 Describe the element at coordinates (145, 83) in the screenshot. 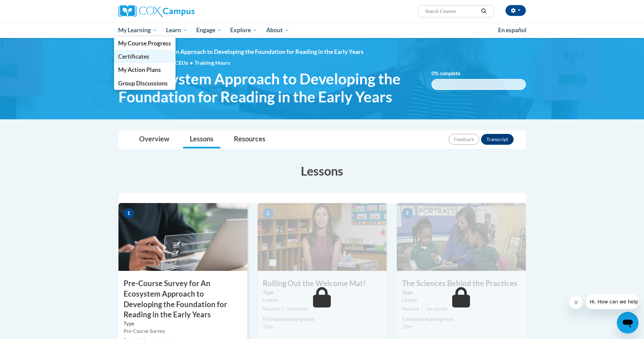

I see `a: Group Discussions` at that location.